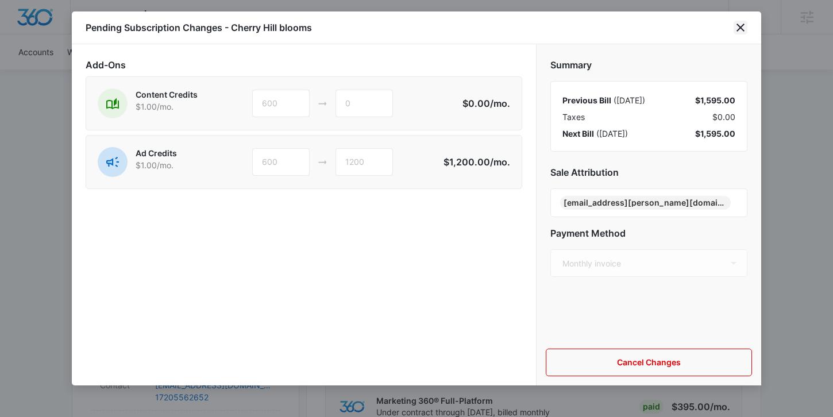  I want to click on div: Domain Overview, so click(73, 71).